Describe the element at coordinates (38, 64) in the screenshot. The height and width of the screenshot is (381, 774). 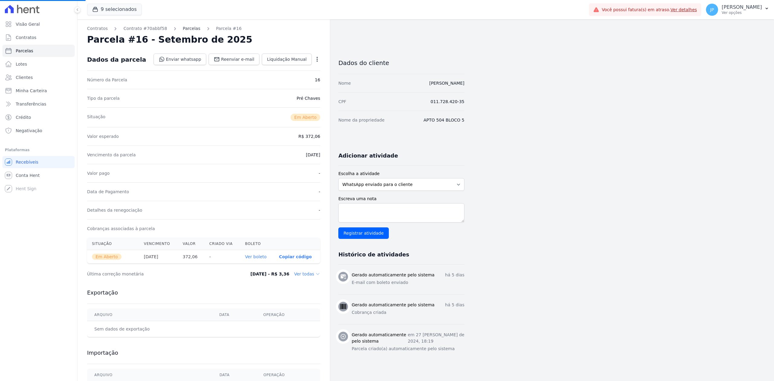
I see `a: Lotes` at that location.